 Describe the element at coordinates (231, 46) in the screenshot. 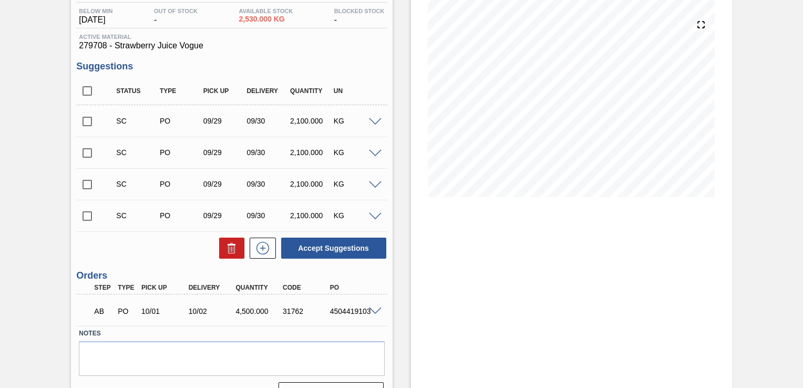

I see `span: 279708 - Strawberry Juice Vogue` at that location.